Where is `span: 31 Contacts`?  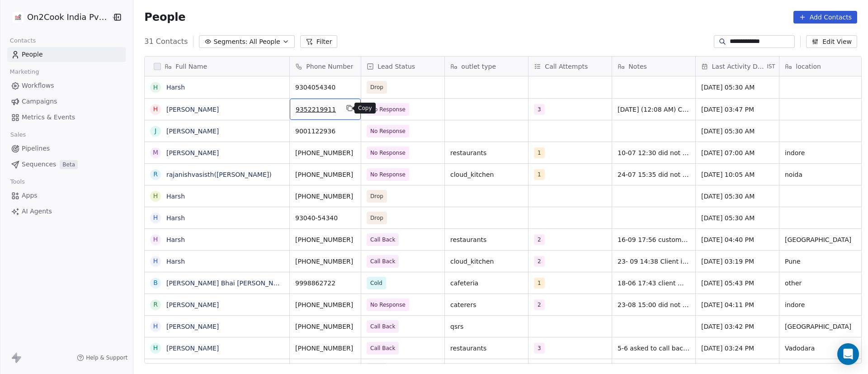 span: 31 Contacts is located at coordinates (166, 42).